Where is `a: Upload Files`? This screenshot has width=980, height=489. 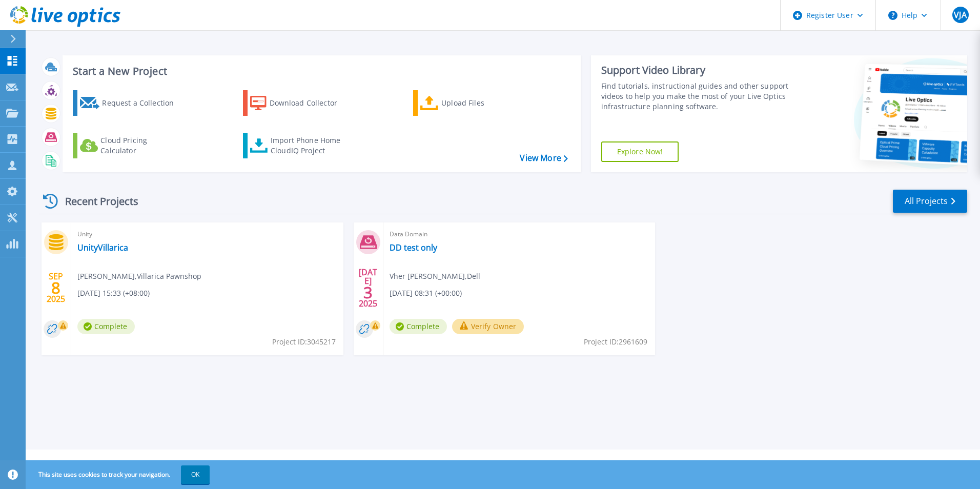 a: Upload Files is located at coordinates (470, 103).